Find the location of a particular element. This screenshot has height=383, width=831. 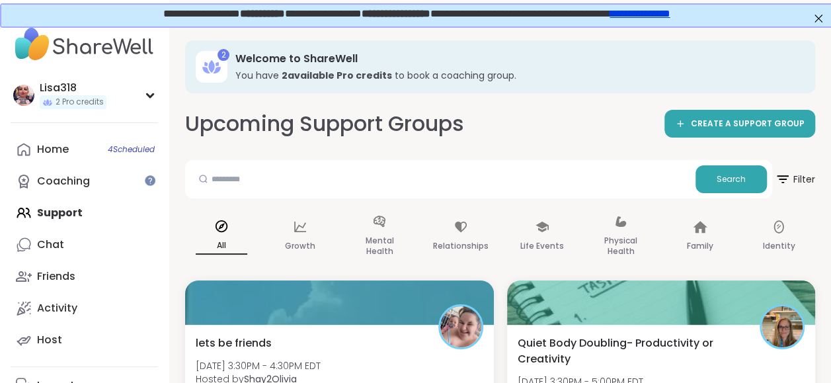

b: 2 available Pro credit s is located at coordinates (336, 75).